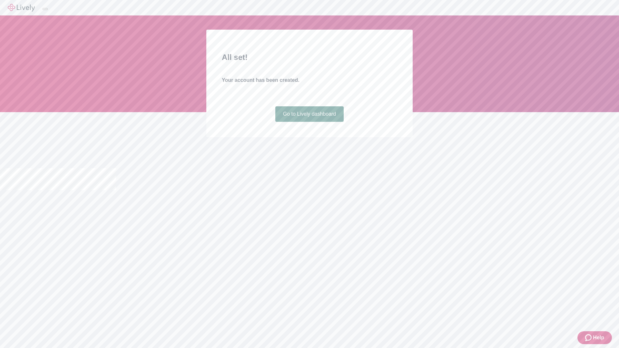  I want to click on button: Log out, so click(45, 9).